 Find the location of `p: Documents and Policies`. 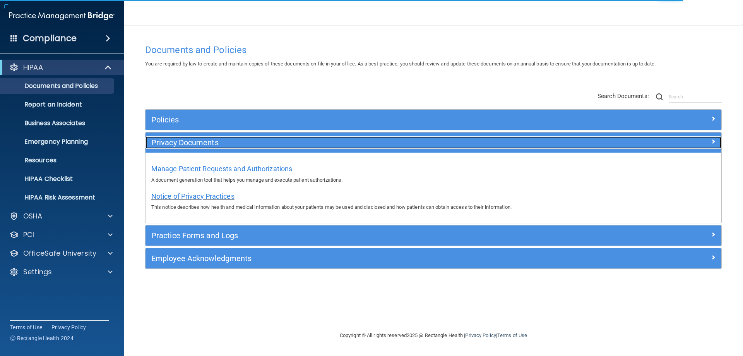

p: Documents and Policies is located at coordinates (58, 86).